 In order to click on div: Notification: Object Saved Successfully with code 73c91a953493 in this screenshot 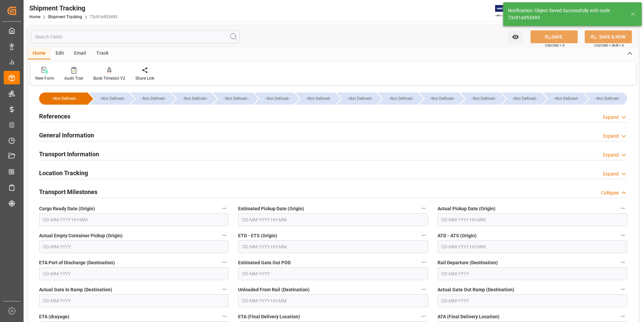, I will do `click(566, 14)`.